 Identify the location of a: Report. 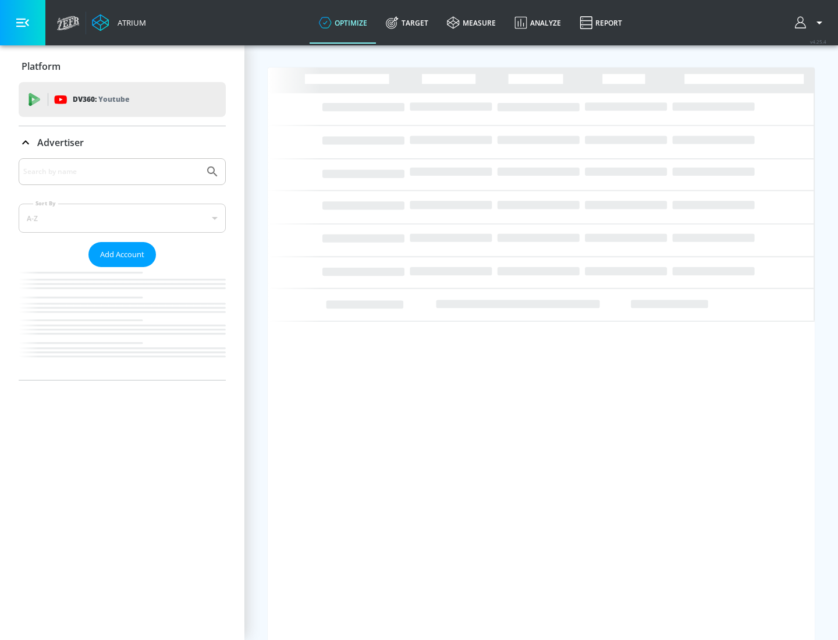
(601, 23).